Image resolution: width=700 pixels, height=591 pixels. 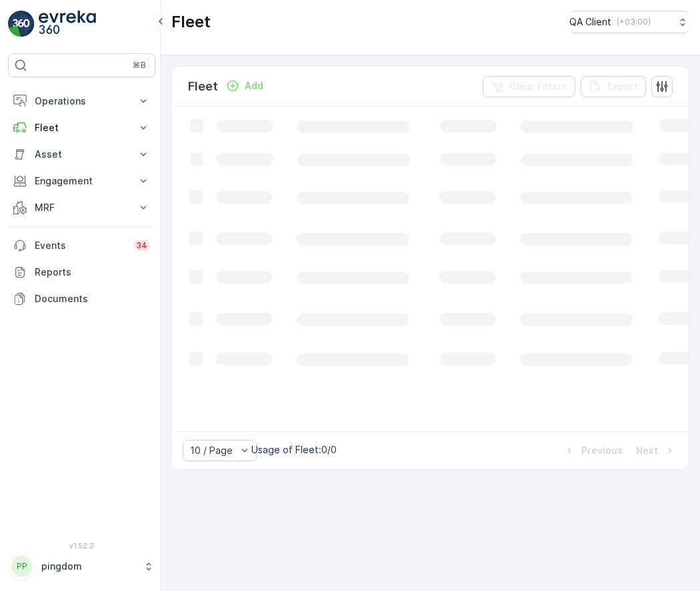 I want to click on p: Previous, so click(x=602, y=451).